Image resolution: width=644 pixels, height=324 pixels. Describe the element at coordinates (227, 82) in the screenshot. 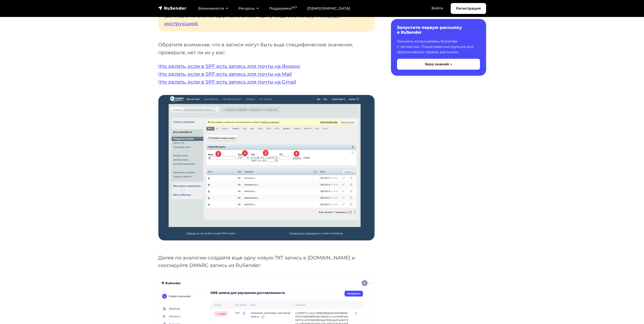

I see `a: Что делать, если в SPF есть запись для почты на Gmail` at that location.